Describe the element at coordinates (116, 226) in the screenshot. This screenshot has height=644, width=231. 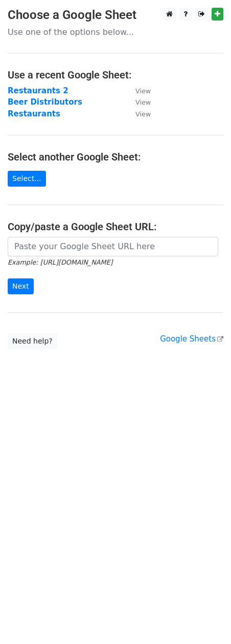
I see `h4: Copy/paste a Google Sheet URL:` at that location.